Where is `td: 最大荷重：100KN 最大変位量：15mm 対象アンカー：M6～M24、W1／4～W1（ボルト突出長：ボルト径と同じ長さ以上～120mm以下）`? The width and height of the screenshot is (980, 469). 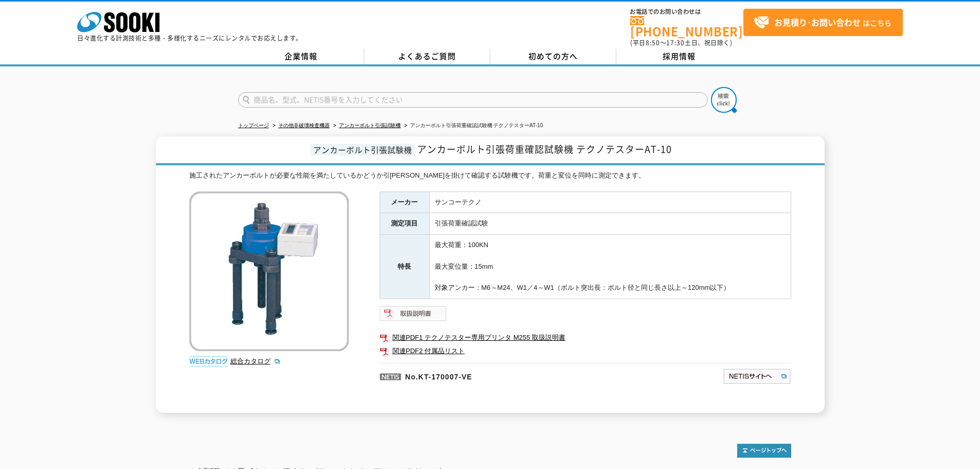 td: 最大荷重：100KN 最大変位量：15mm 対象アンカー：M6～M24、W1／4～W1（ボルト突出長：ボルト径と同じ長さ以上～120mm以下） is located at coordinates (609, 266).